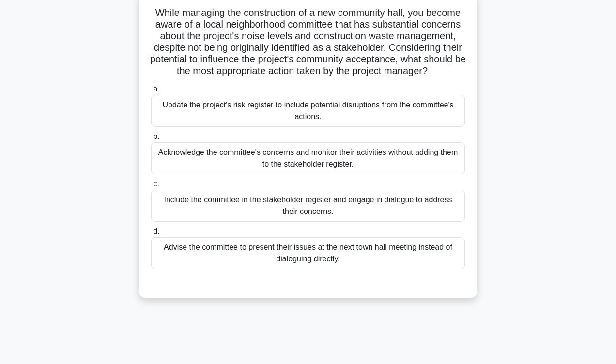  Describe the element at coordinates (308, 111) in the screenshot. I see `div: Update the project's risk register to include potential disruptions from the committee's actions.` at that location.